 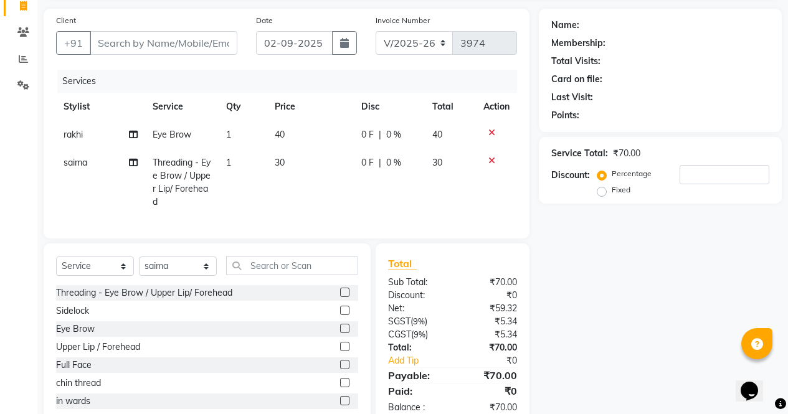 I want to click on label: Fixed, so click(x=621, y=190).